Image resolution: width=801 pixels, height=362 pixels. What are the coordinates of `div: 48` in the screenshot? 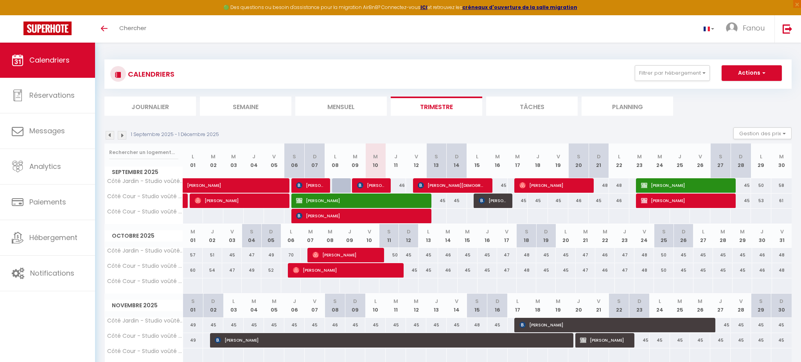 It's located at (526, 270).